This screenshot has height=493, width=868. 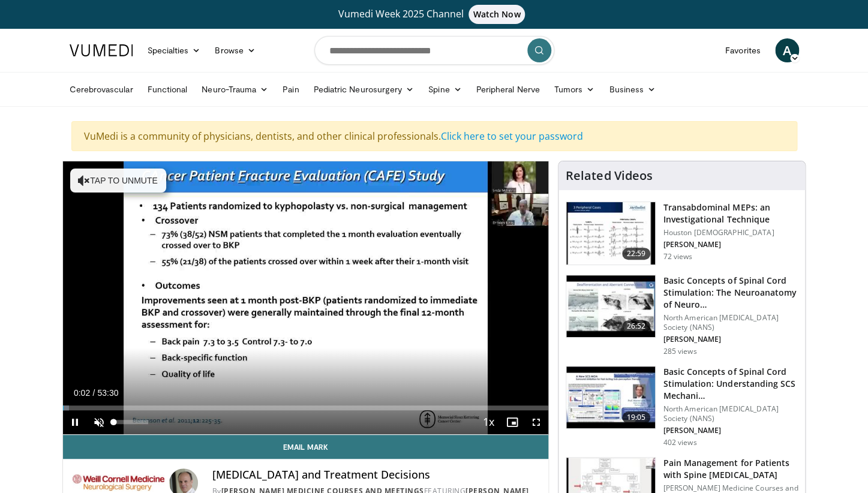 I want to click on h4: Related Videos, so click(x=609, y=176).